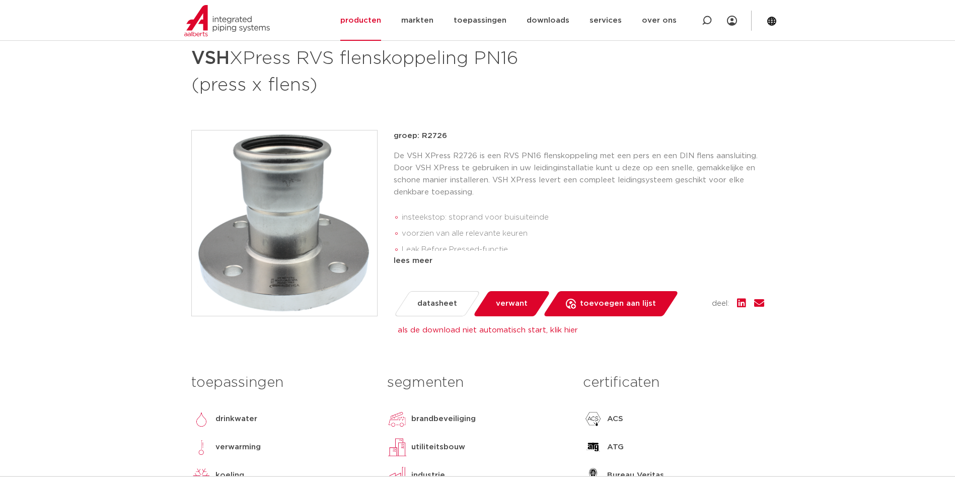  What do you see at coordinates (593, 419) in the screenshot?
I see `img: ACS` at bounding box center [593, 419].